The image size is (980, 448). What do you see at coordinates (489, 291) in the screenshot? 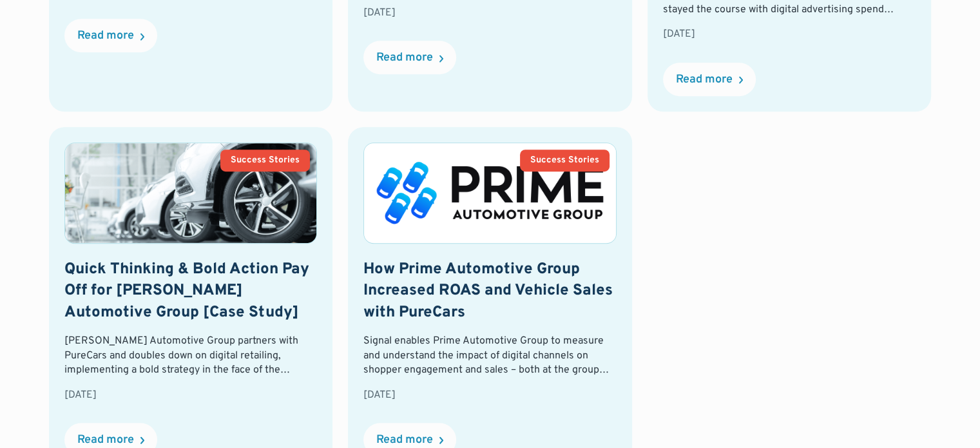
I see `h2: How Prime Automotive Group Increased ROAS and Vehicle Sales with PureCars` at bounding box center [489, 291].